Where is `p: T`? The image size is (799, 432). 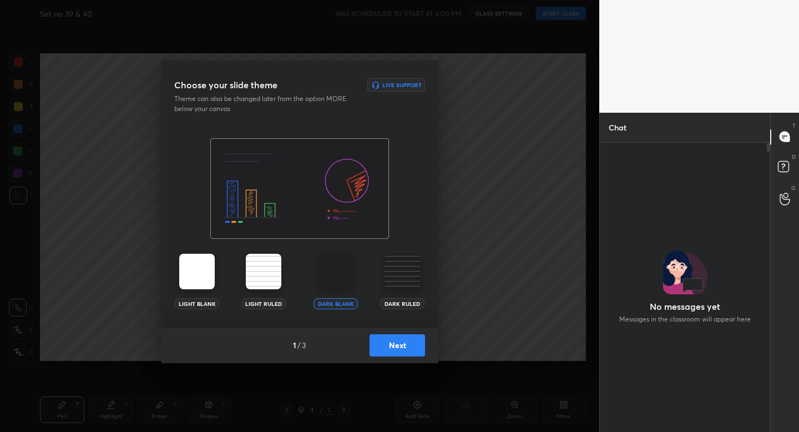
p: T is located at coordinates (794, 125).